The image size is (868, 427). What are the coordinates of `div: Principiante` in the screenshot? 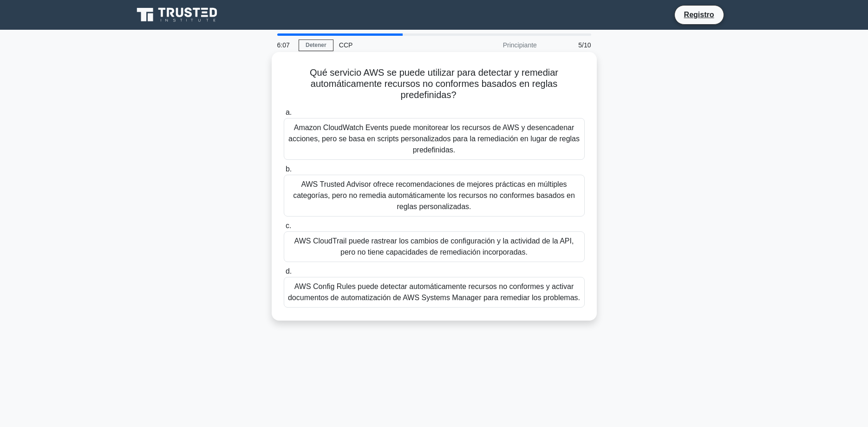 It's located at (502, 45).